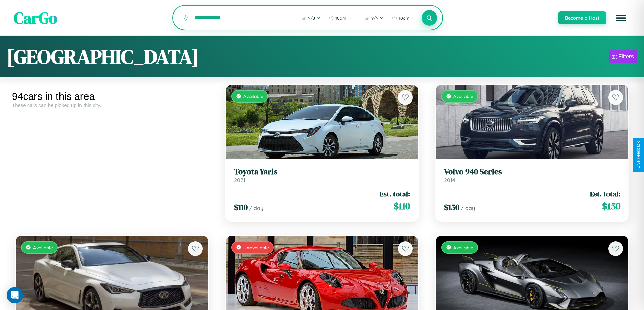 This screenshot has height=310, width=644. What do you see at coordinates (582, 18) in the screenshot?
I see `button: Become a Host` at bounding box center [582, 18].